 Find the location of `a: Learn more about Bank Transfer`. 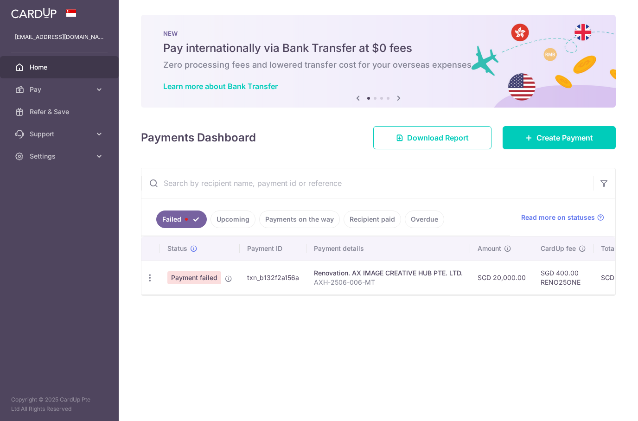

a: Learn more about Bank Transfer is located at coordinates (220, 86).